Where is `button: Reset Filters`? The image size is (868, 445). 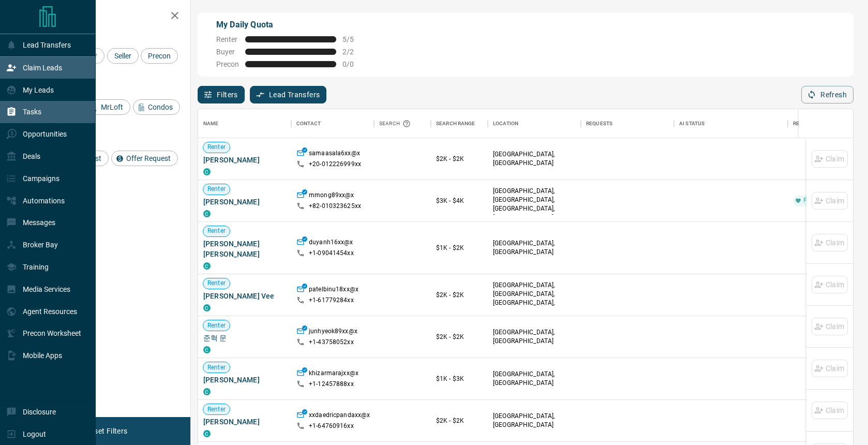 button: Reset Filters is located at coordinates (106, 431).